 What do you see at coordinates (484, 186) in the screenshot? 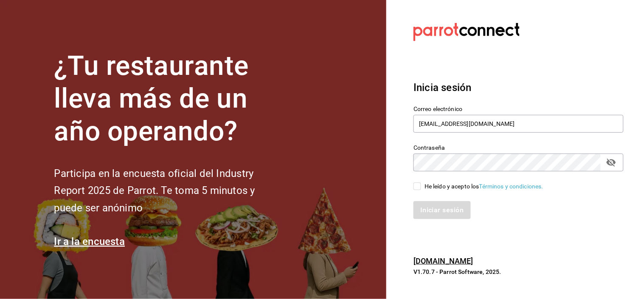
I see `div: He leído y acepto los` at bounding box center [484, 186].